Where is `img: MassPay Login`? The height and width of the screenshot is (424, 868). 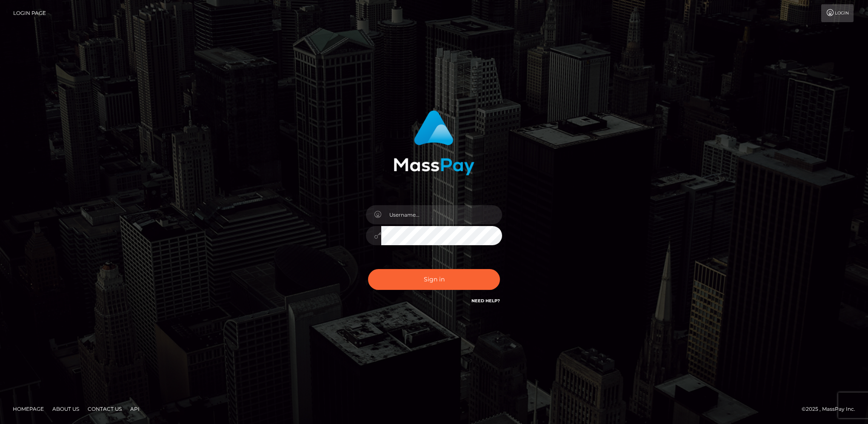
img: MassPay Login is located at coordinates (434, 143).